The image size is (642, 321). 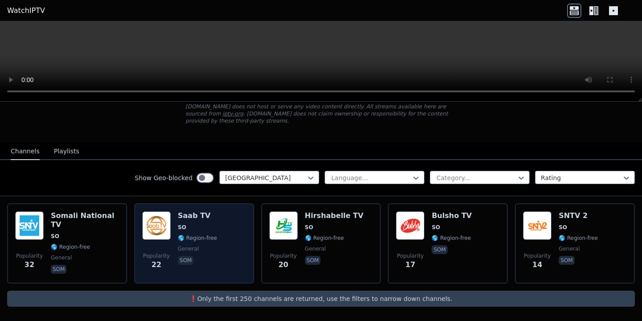 I want to click on h6: Hirshabelle TV, so click(x=334, y=216).